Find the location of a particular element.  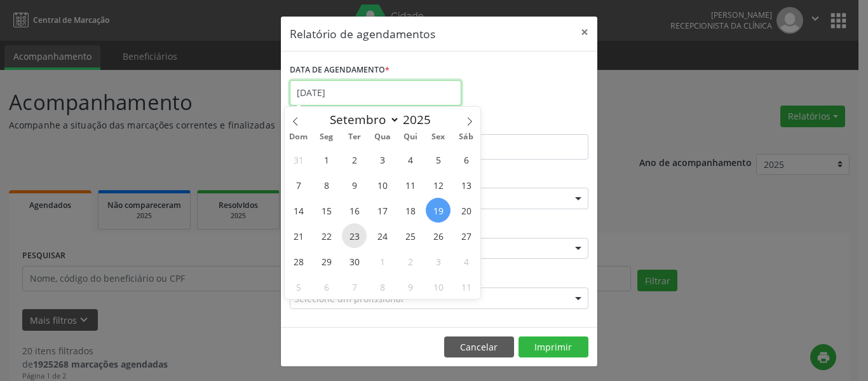

span: Setembro 15, 2025 is located at coordinates (326, 209).